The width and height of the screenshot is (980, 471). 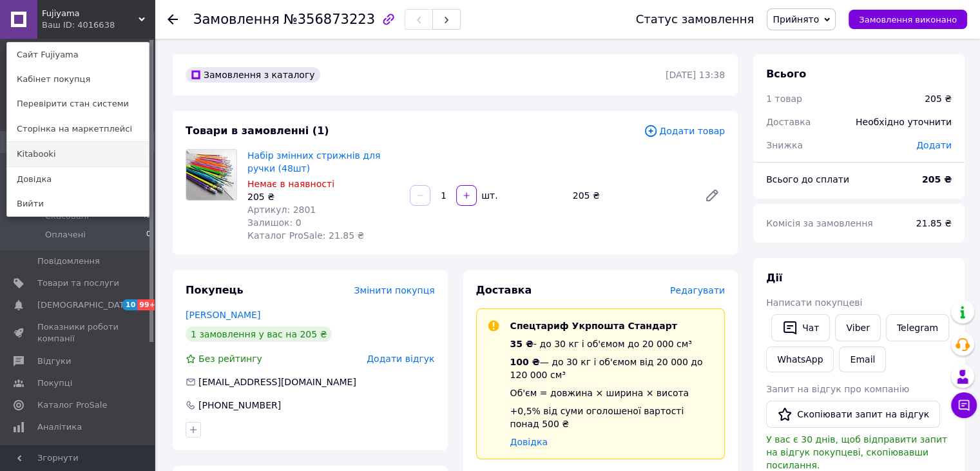 I want to click on span: 21.85 ₴, so click(x=933, y=223).